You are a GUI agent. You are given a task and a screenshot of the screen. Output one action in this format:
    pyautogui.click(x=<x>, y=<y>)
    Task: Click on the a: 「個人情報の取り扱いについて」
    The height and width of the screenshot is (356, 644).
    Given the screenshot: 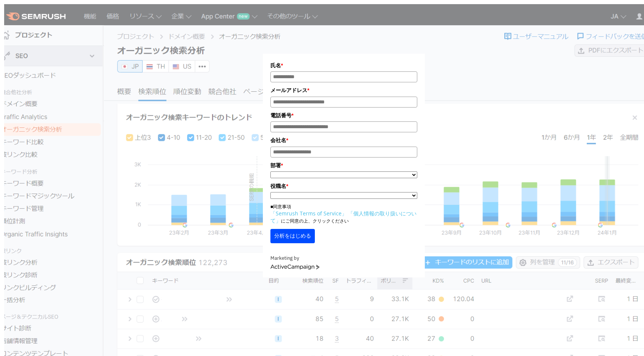 What is the action you would take?
    pyautogui.click(x=344, y=217)
    